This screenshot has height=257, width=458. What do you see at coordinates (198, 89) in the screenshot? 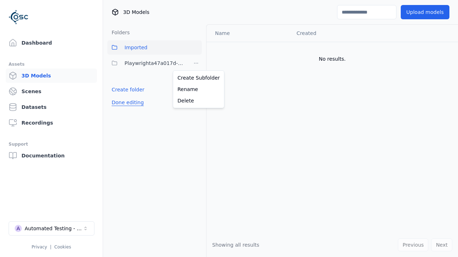
I see `div: Rename` at bounding box center [198, 89].